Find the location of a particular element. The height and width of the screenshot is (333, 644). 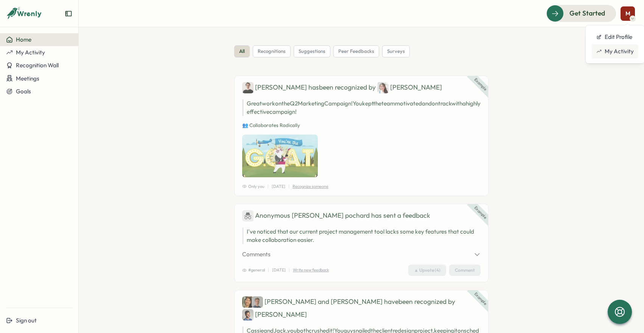

span: M is located at coordinates (627, 13).